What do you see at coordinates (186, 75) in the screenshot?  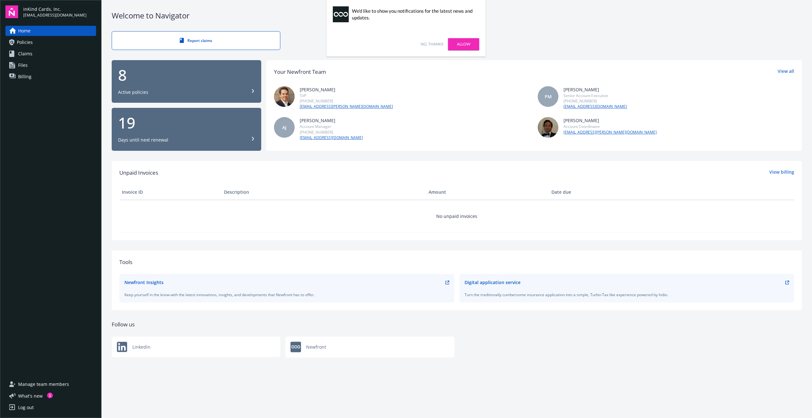 I see `div: 8` at bounding box center [186, 75].